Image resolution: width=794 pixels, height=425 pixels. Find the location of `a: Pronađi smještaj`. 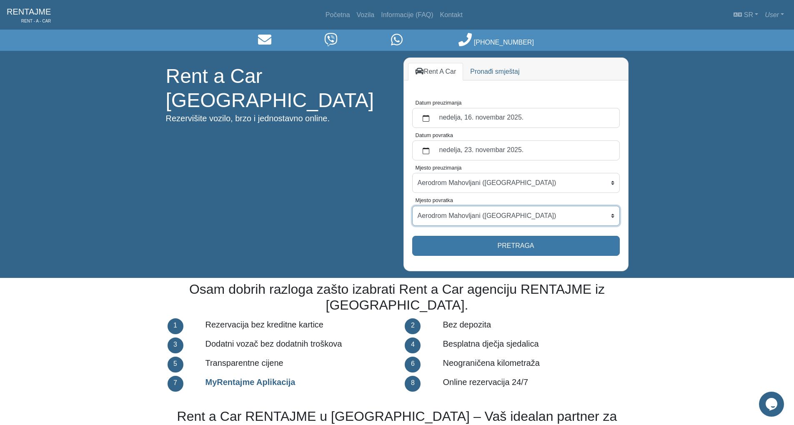

a: Pronađi smještaj is located at coordinates (495, 72).